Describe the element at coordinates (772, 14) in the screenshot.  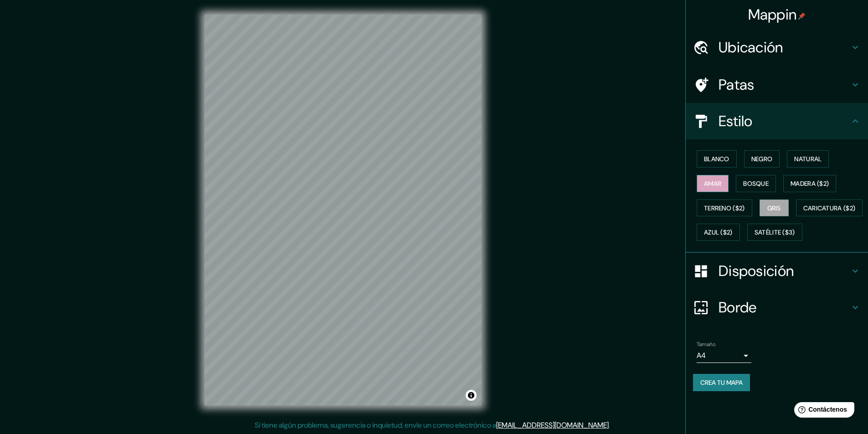
I see `font: Mappin` at that location.